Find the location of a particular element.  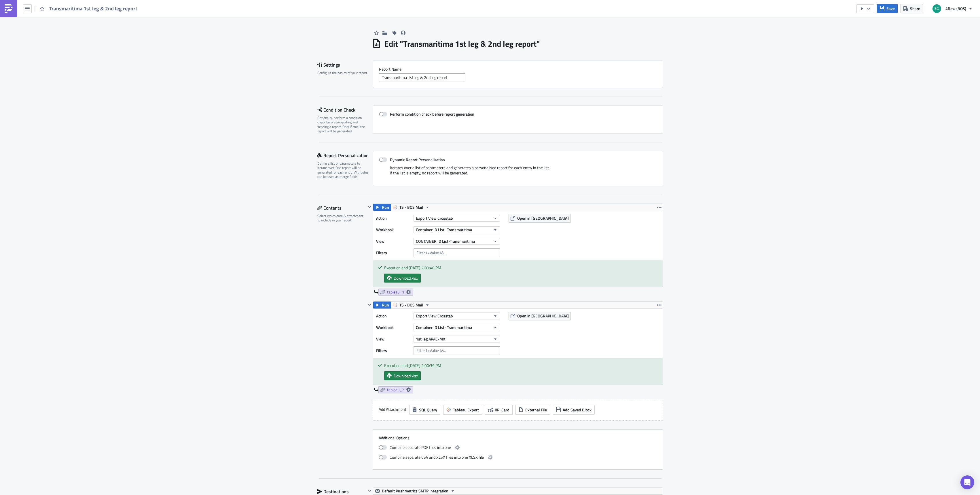

div: Open Intercom Messenger is located at coordinates (967, 482).